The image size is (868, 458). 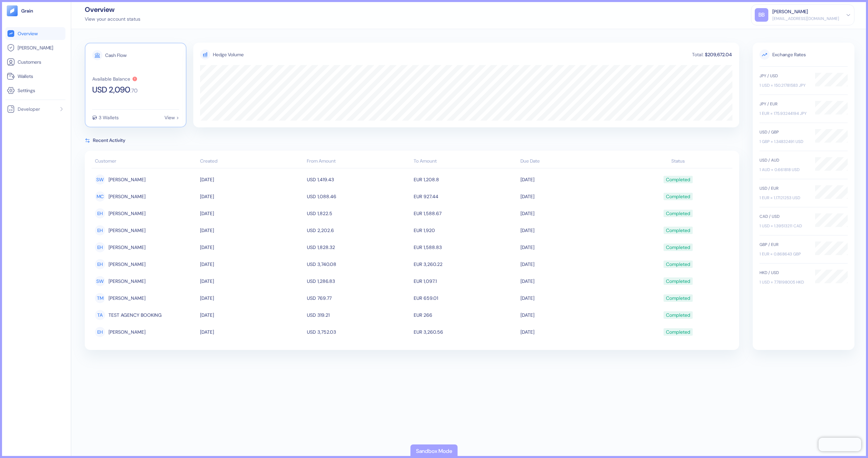 What do you see at coordinates (434, 451) in the screenshot?
I see `div: Sandbox Mode` at bounding box center [434, 451].